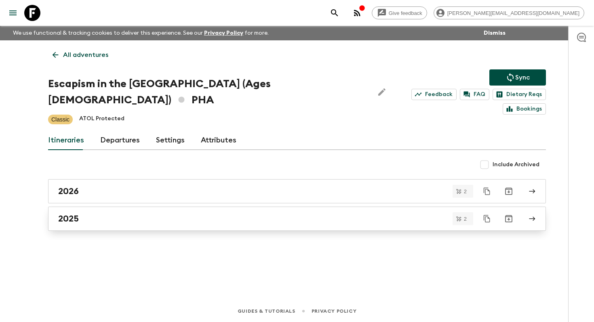  What do you see at coordinates (297, 219) in the screenshot?
I see `a: 2025` at bounding box center [297, 219].